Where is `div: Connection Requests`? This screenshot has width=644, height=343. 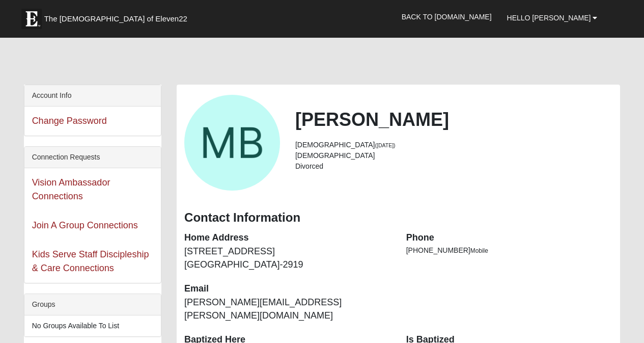 div: Connection Requests is located at coordinates (93, 158).